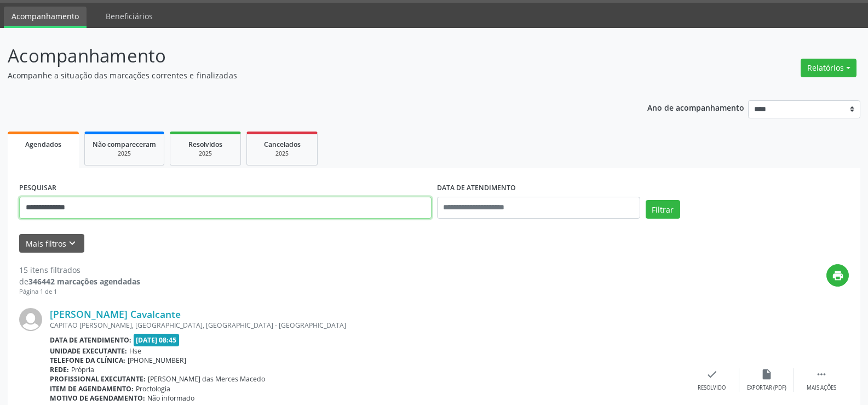  What do you see at coordinates (80, 281) in the screenshot?
I see `div: de` at bounding box center [80, 281].